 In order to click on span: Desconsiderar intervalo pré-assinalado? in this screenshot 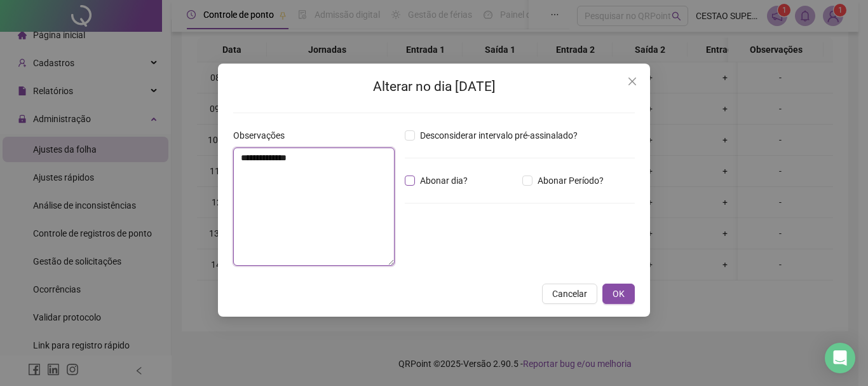, I will do `click(499, 135)`.